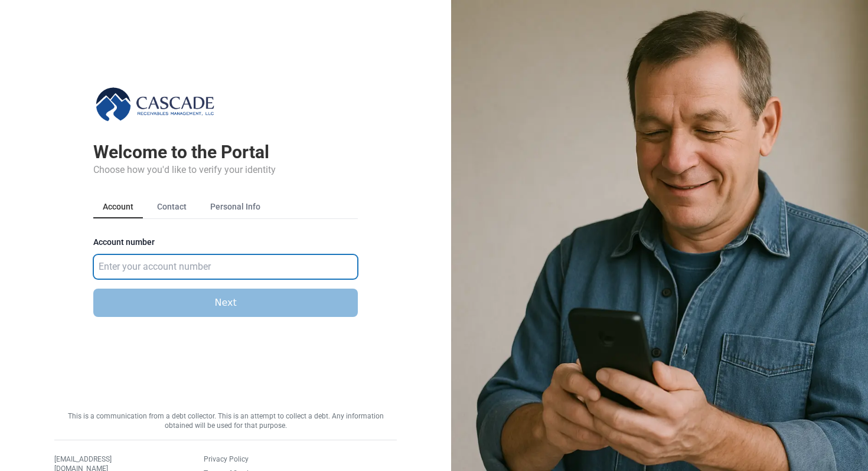 This screenshot has width=868, height=471. What do you see at coordinates (226, 170) in the screenshot?
I see `div: Choose how you'd like to verify your identity` at bounding box center [226, 170].